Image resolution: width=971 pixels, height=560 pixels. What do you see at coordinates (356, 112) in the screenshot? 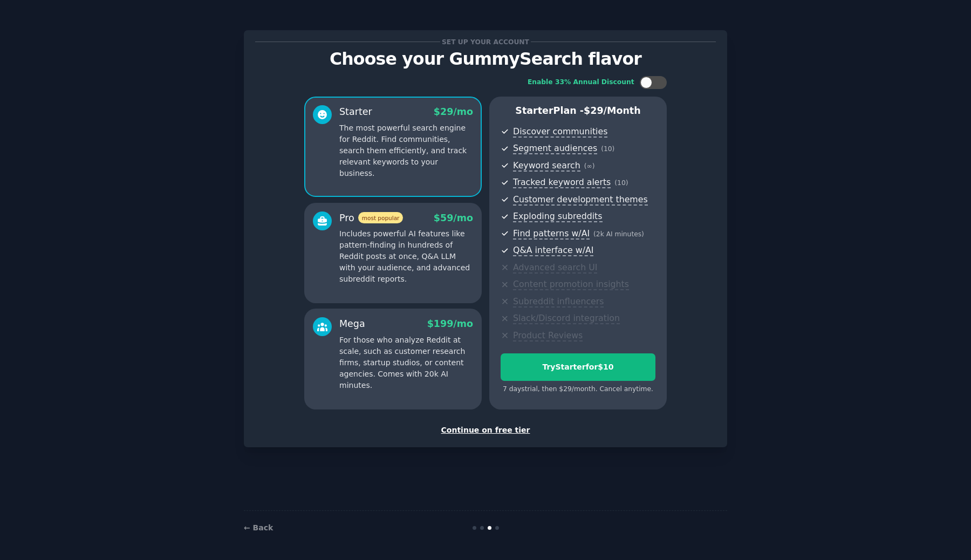
I see `div: Starter` at bounding box center [356, 112].